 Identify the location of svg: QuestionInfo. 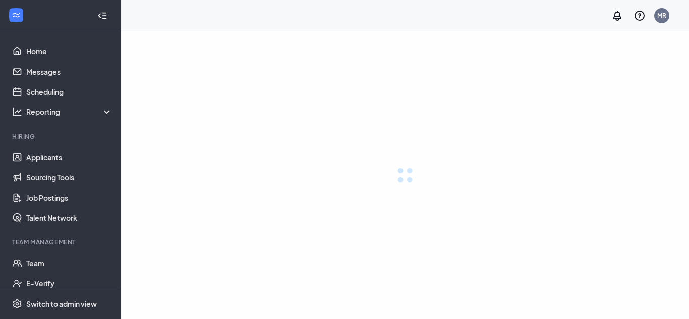
(639, 16).